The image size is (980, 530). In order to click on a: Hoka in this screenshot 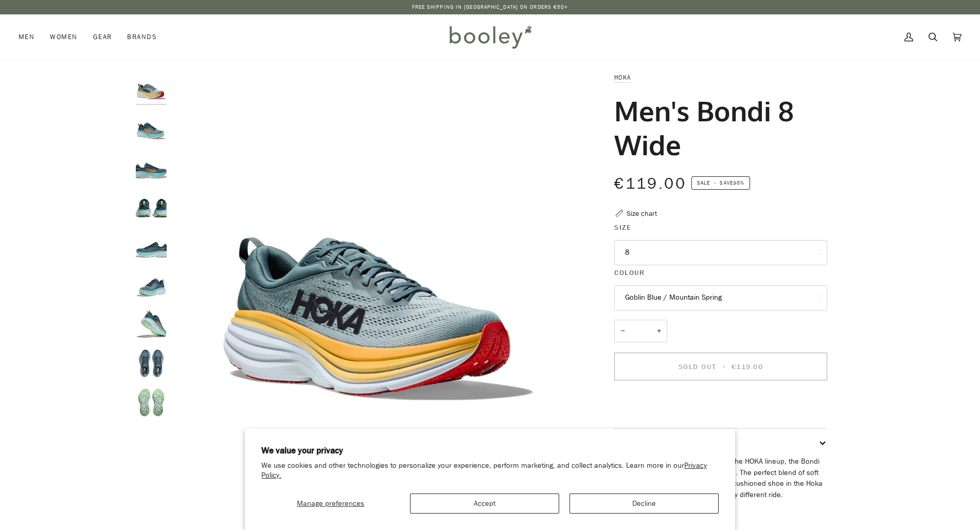, I will do `click(623, 77)`.